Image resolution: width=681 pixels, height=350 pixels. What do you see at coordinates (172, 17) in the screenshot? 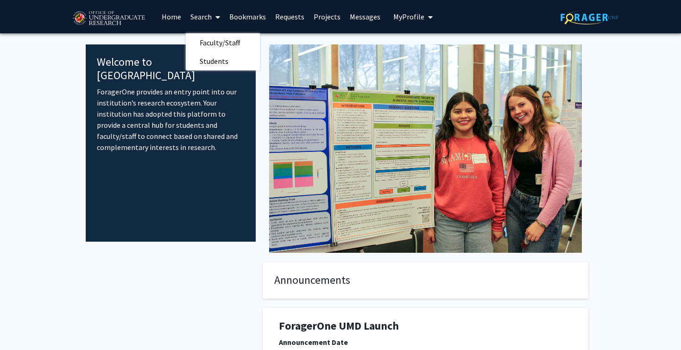
I see `a: Home` at bounding box center [172, 17].